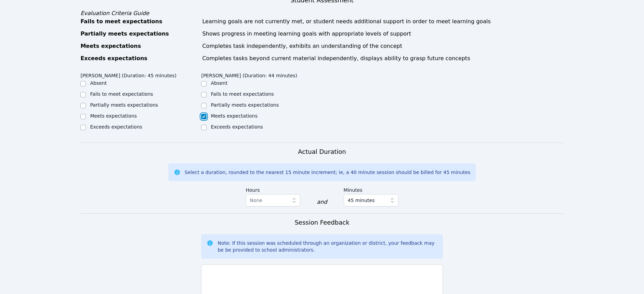 This screenshot has width=644, height=294. Describe the element at coordinates (139, 34) in the screenshot. I see `div: Partially meets expectations` at that location.